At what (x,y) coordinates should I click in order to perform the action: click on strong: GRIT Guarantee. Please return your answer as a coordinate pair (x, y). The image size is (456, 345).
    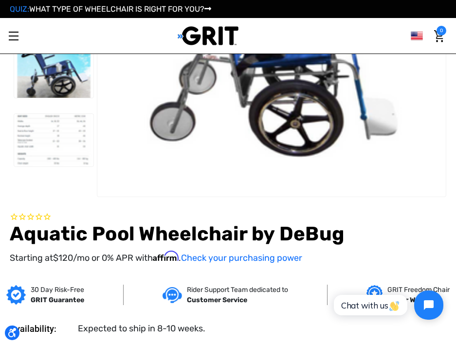
    Looking at the image, I should click on (57, 300).